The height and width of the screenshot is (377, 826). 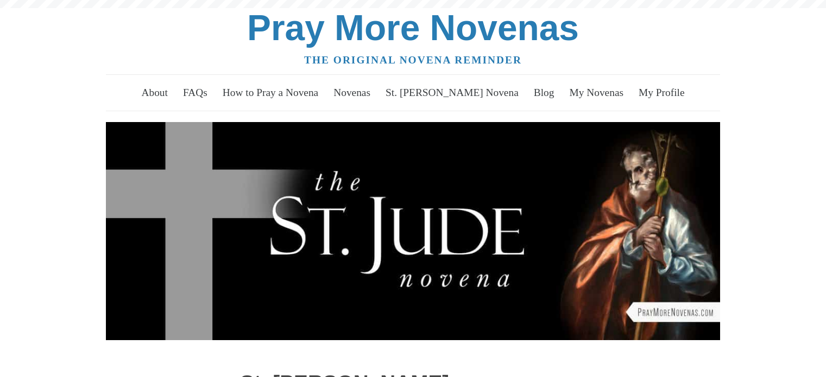 What do you see at coordinates (195, 93) in the screenshot?
I see `a: FAQs` at bounding box center [195, 93].